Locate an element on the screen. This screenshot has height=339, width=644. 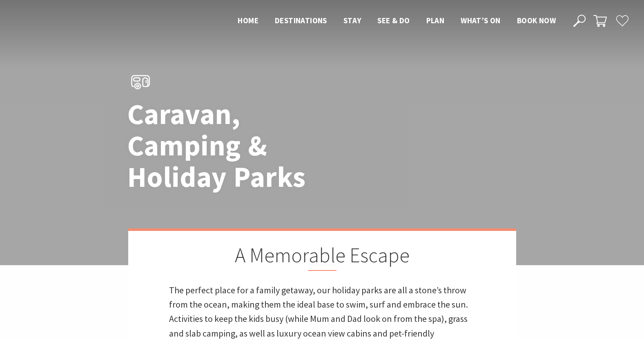
span: Plan is located at coordinates (435, 20).